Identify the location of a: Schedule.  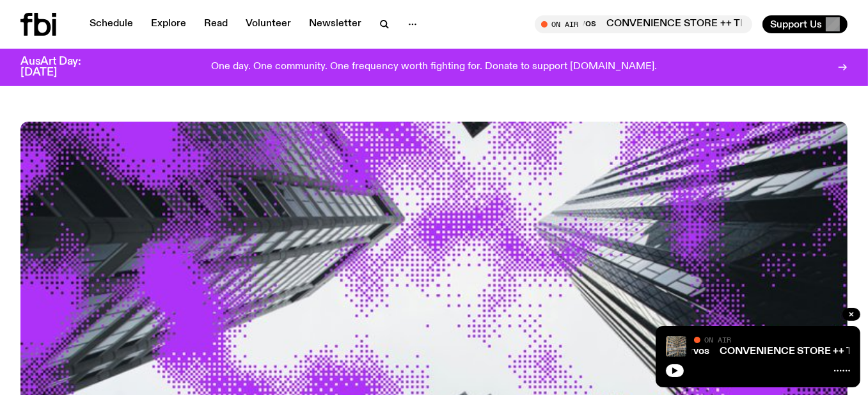
(111, 24).